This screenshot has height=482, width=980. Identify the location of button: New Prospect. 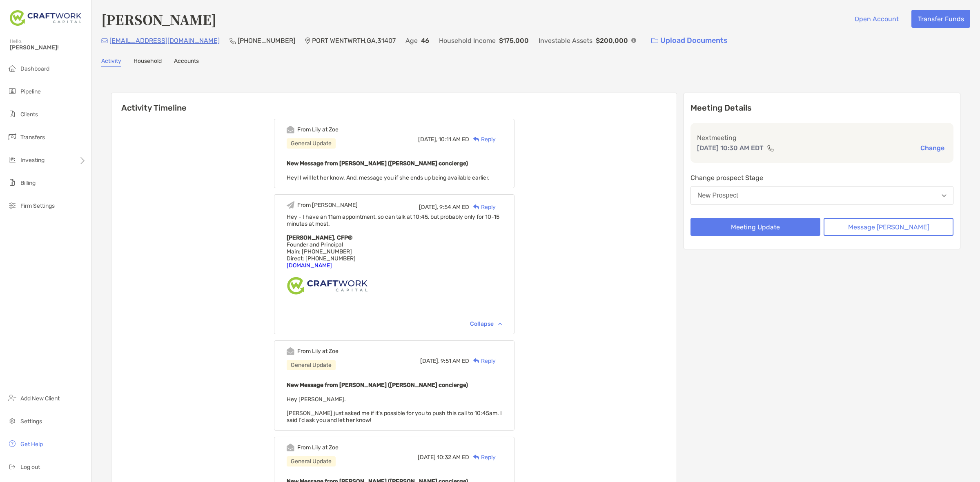
(822, 196).